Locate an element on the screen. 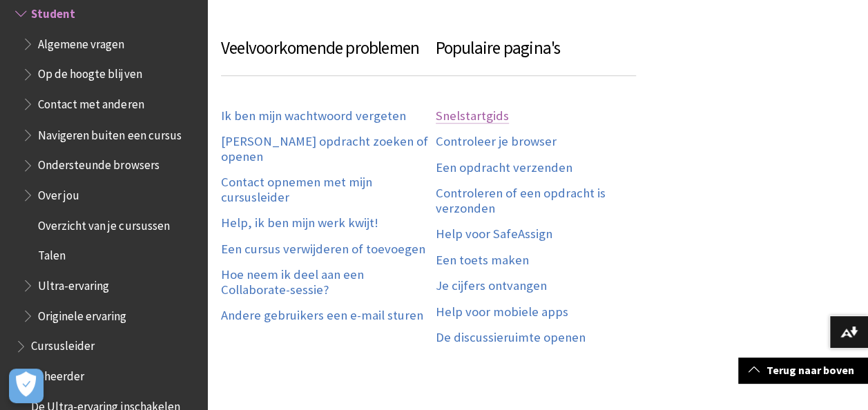  a: Help, ik ben mijn werk kwijt! is located at coordinates (299, 223).